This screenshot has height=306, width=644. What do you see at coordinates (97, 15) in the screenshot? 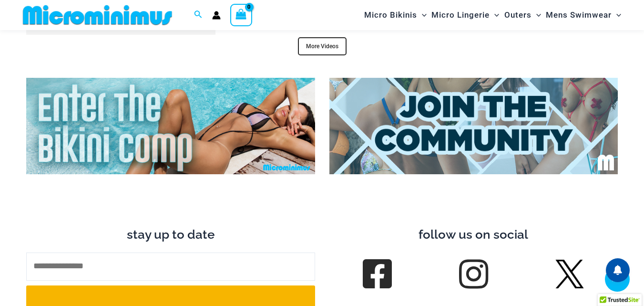
I see `img: MM SHOP LOGO FLAT` at bounding box center [97, 15].